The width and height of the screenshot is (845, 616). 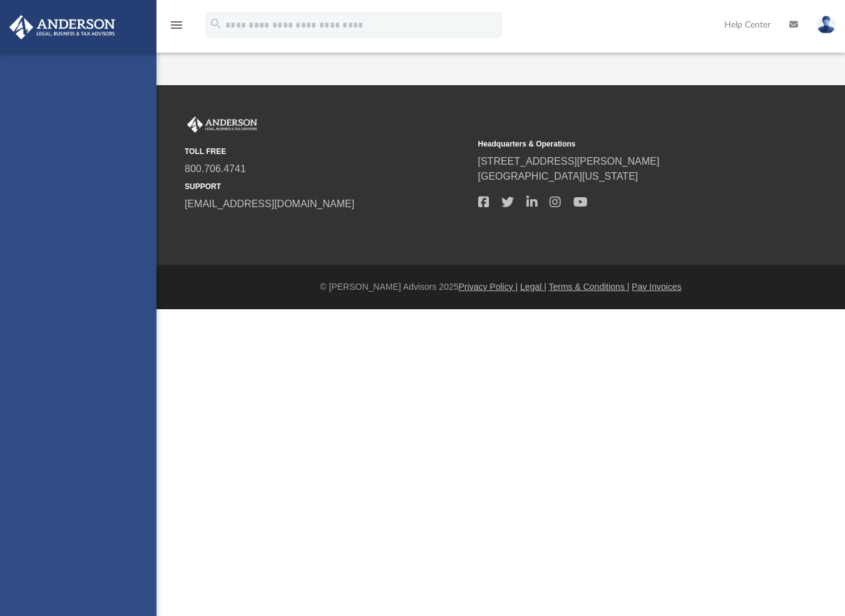 I want to click on a: Terms & Conditions |, so click(x=589, y=286).